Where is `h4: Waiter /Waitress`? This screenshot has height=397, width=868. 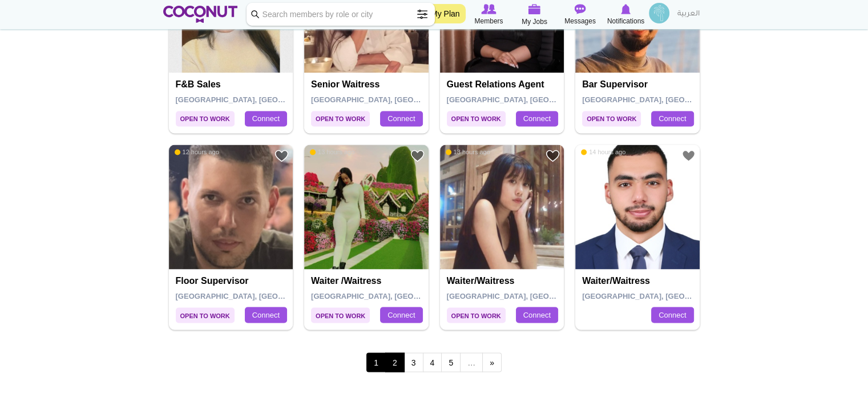 h4: Waiter /Waitress is located at coordinates (367, 281).